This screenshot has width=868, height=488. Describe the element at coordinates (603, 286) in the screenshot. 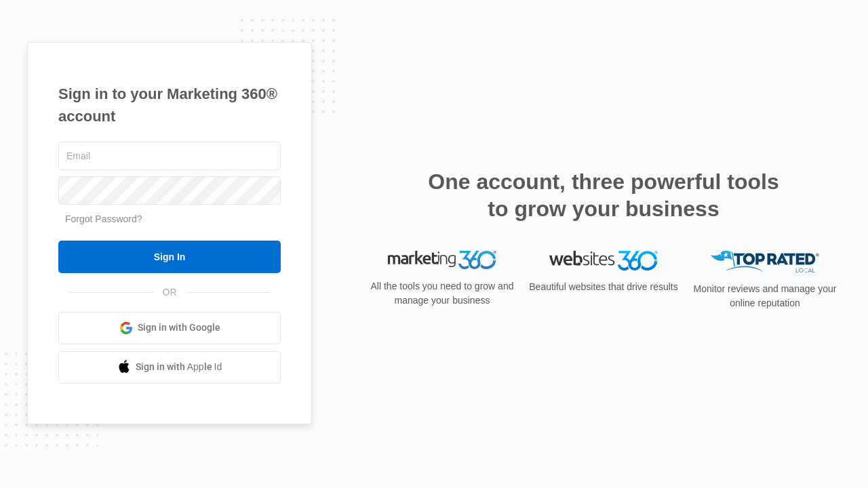

I see `p: Beautiful websites that drive results` at that location.